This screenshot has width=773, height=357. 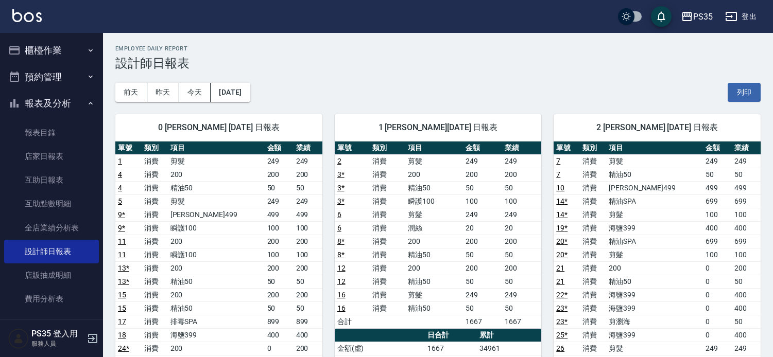 I want to click on a: 16, so click(x=341, y=308).